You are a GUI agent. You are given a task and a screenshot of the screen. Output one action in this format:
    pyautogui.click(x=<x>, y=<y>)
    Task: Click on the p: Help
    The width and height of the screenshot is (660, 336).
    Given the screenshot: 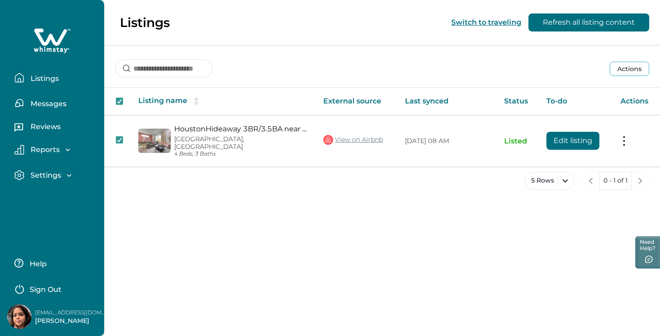 What is the action you would take?
    pyautogui.click(x=37, y=264)
    